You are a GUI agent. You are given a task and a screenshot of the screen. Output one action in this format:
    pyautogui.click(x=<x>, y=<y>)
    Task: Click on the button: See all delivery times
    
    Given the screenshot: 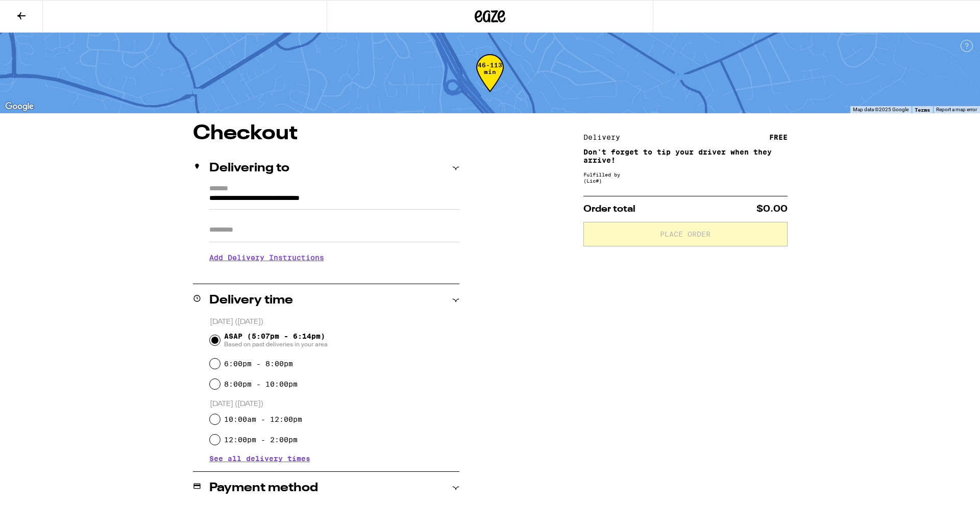 What is the action you would take?
    pyautogui.click(x=259, y=458)
    